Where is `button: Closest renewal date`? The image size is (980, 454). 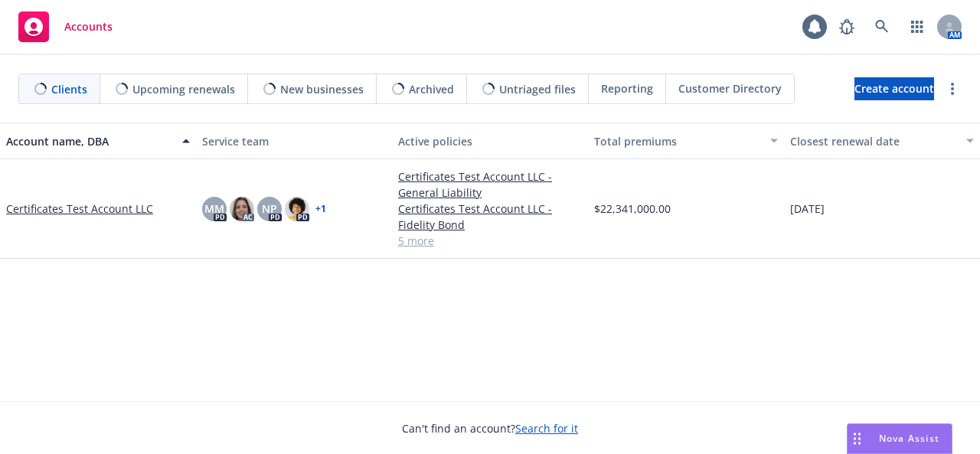 button: Closest renewal date is located at coordinates (882, 141).